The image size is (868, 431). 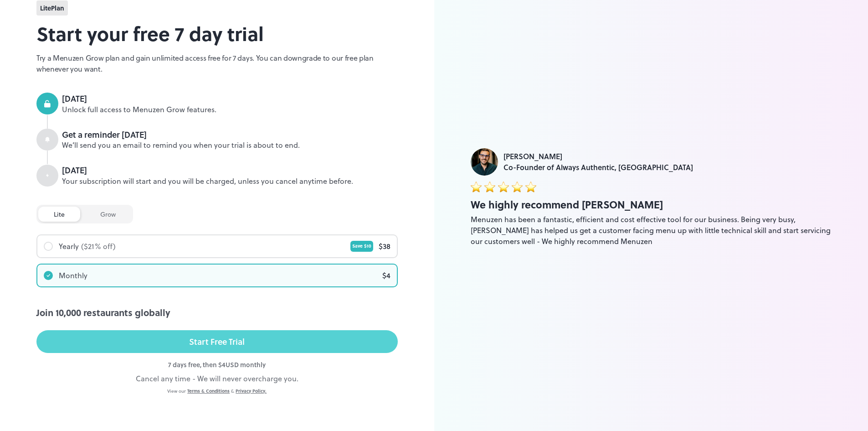 What do you see at coordinates (229, 181) in the screenshot?
I see `div: Your subscription will start and you will be charged, unless you cancel anytime before.` at bounding box center [229, 181].